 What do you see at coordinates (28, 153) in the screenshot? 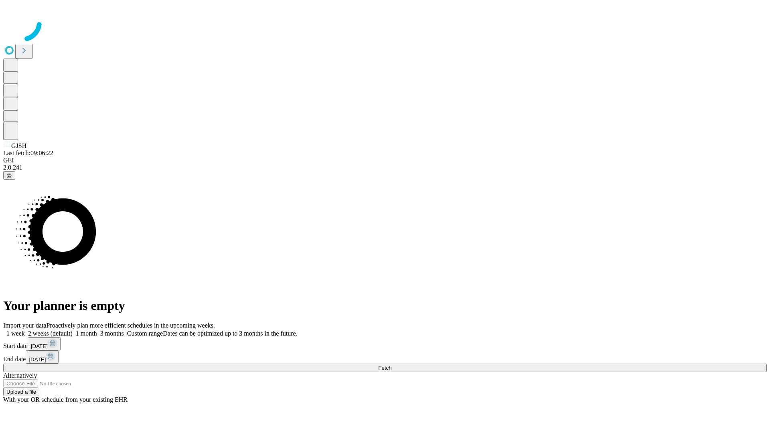
I see `span: Last fetch: 09:06:22` at bounding box center [28, 153].